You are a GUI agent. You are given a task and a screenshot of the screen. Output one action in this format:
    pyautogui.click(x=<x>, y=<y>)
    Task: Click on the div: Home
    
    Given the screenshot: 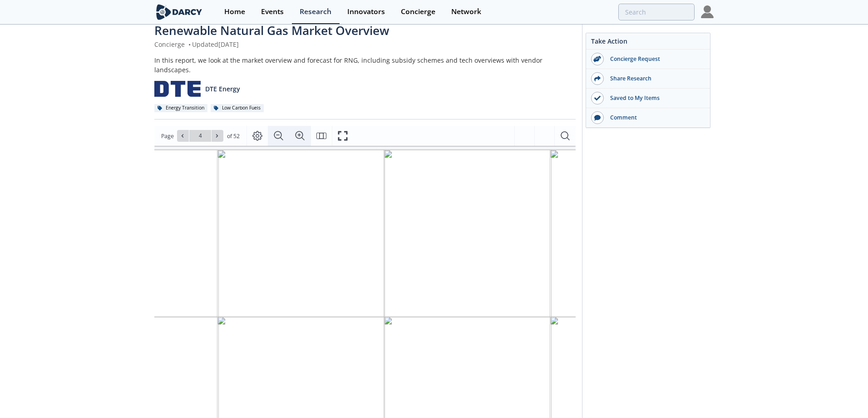 What is the action you would take?
    pyautogui.click(x=235, y=12)
    